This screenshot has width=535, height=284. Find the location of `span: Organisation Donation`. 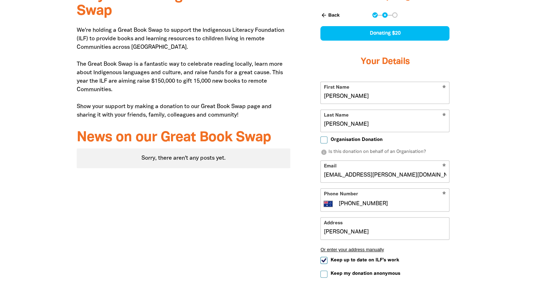

span: Organisation Donation is located at coordinates (356, 140).